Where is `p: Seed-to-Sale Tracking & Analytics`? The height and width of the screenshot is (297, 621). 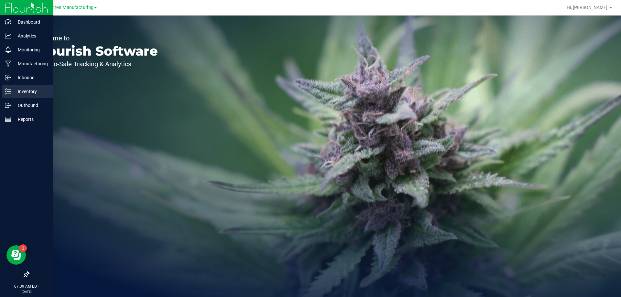
p: Seed-to-Sale Tracking & Analytics is located at coordinates (96, 64).